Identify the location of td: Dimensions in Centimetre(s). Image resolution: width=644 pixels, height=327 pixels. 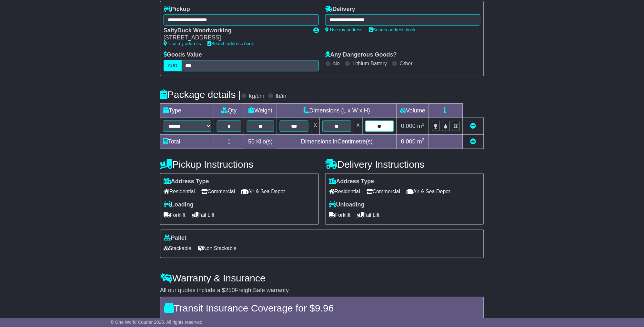
(337, 141).